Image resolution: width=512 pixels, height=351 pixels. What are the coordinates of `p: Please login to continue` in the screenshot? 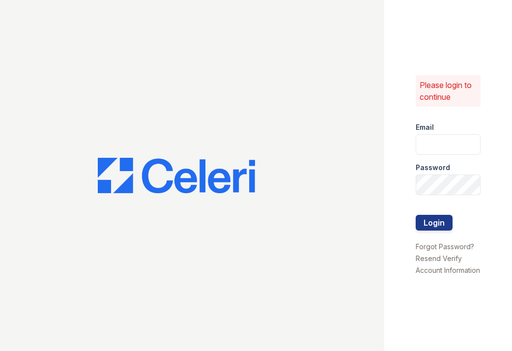 It's located at (448, 91).